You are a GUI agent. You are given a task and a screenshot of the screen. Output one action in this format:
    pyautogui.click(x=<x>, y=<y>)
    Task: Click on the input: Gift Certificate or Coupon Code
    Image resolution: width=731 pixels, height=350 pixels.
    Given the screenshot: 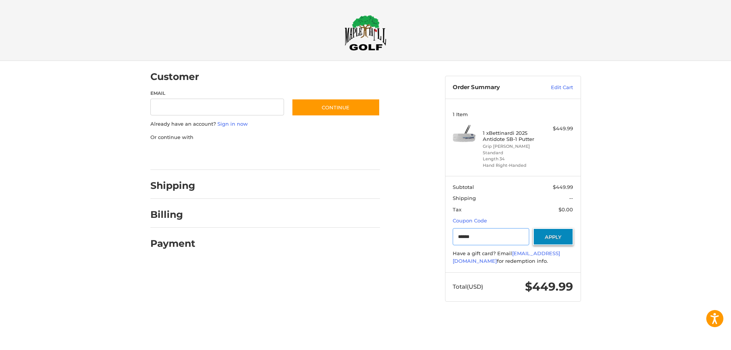 What is the action you would take?
    pyautogui.click(x=491, y=236)
    